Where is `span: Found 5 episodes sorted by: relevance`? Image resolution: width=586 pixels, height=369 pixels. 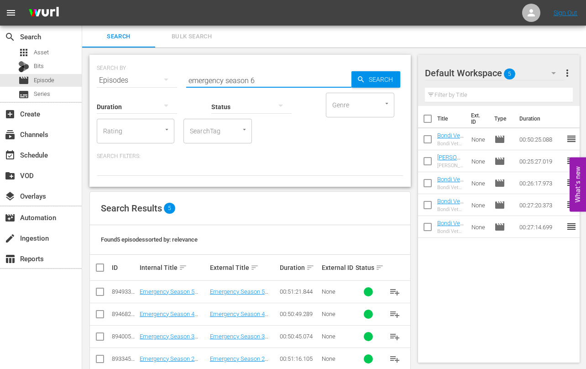 span: Found 5 episodes sorted by: relevance is located at coordinates (149, 239).